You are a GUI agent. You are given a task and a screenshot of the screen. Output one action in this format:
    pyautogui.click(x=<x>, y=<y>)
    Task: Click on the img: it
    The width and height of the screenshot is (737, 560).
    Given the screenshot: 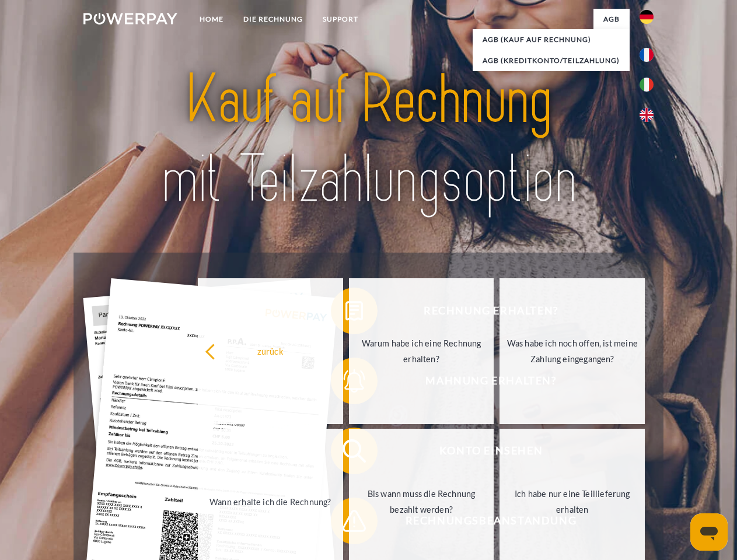 What is the action you would take?
    pyautogui.click(x=646, y=85)
    